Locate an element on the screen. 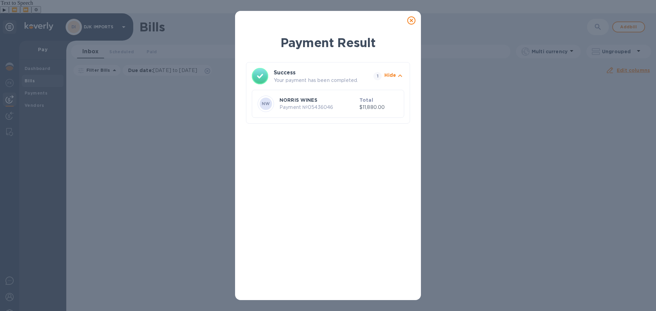  p: Payment № 05436046 is located at coordinates (318, 107).